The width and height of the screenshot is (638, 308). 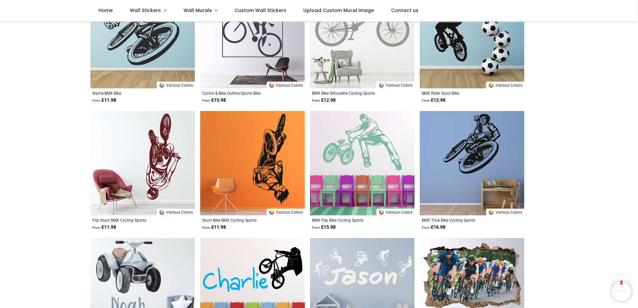 I want to click on span: Home, so click(x=105, y=10).